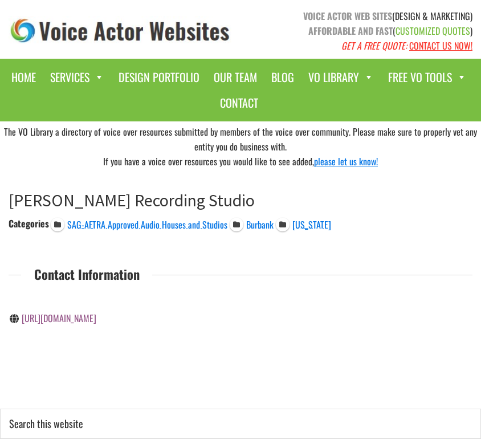  Describe the element at coordinates (87, 274) in the screenshot. I see `span: Contact Information` at that location.